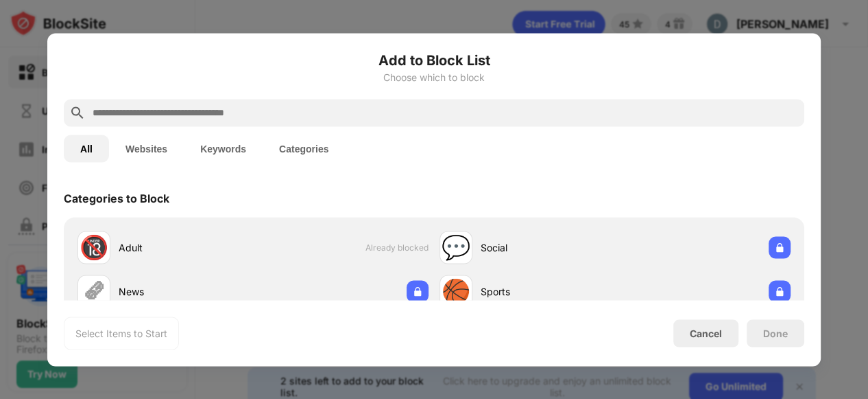  Describe the element at coordinates (146, 149) in the screenshot. I see `button: Websites` at that location.